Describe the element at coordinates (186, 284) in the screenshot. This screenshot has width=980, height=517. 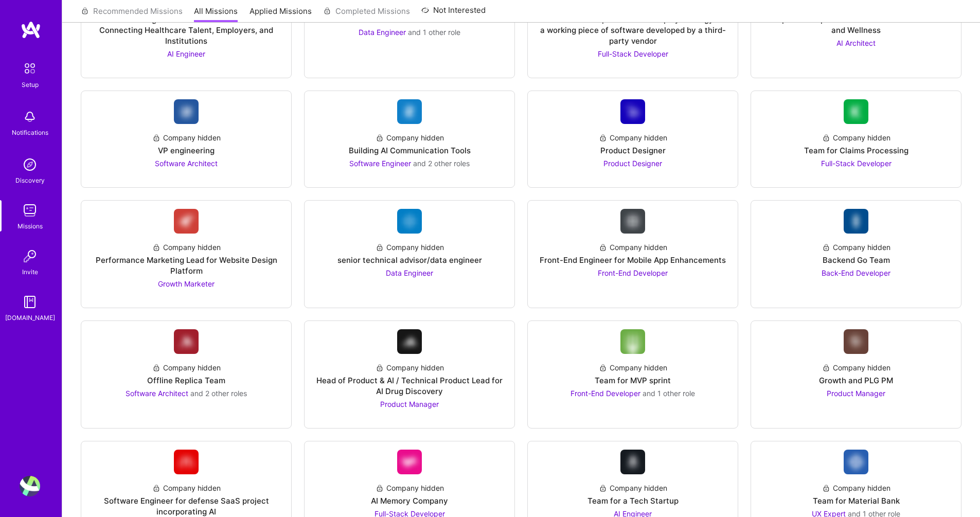
I see `span: Growth Marketer` at that location.